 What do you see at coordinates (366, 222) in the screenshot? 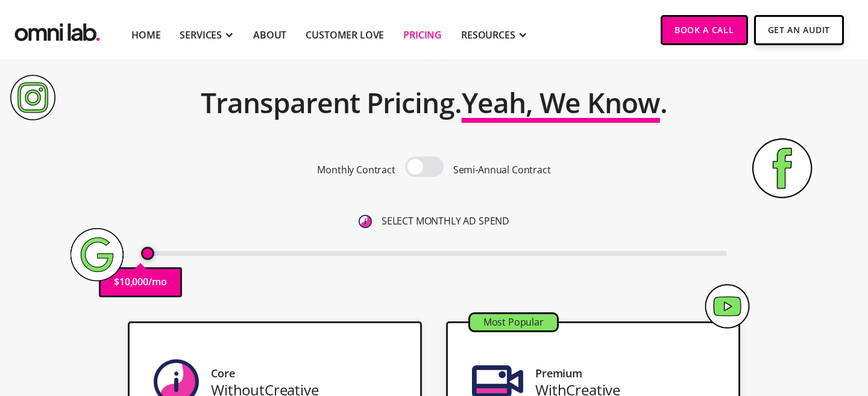
I see `img: 6410812402e99d19b372aa32_omni-nav-info.svg` at bounding box center [366, 222].